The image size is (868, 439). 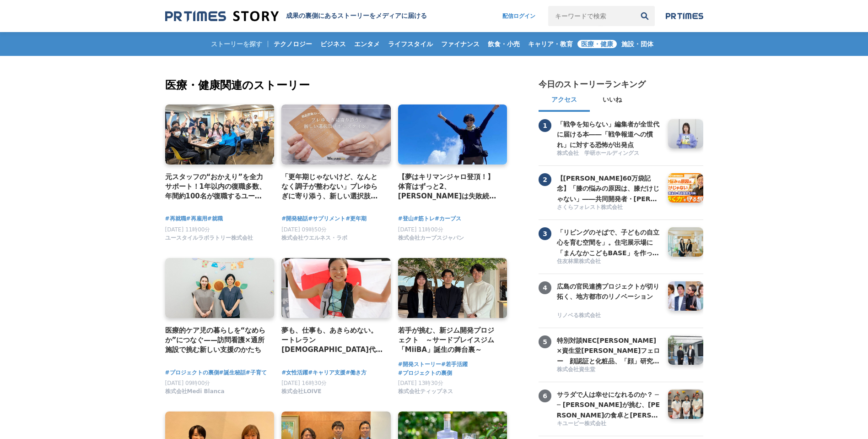 I want to click on a: #誕生秘話, so click(x=232, y=372).